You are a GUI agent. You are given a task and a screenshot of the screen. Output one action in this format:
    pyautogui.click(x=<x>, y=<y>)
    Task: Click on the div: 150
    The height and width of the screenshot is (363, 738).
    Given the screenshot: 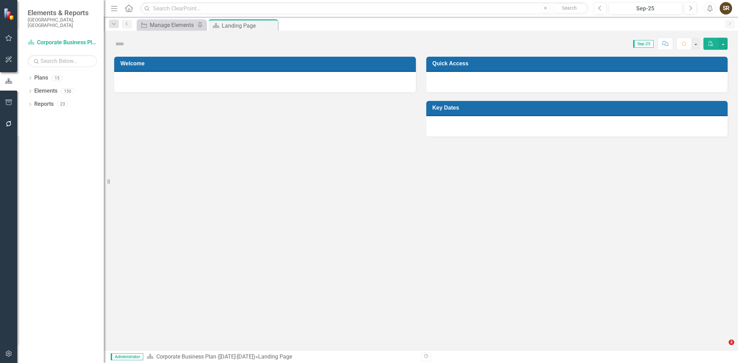 What is the action you would take?
    pyautogui.click(x=67, y=91)
    